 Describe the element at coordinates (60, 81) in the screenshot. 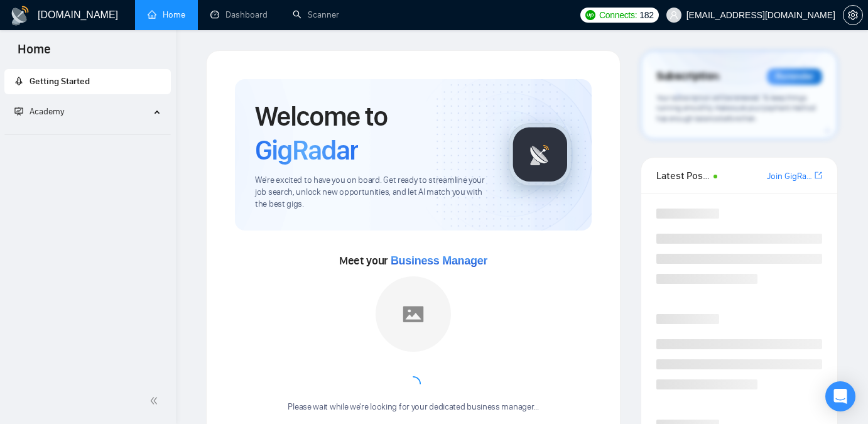

I see `span: Getting Started` at that location.